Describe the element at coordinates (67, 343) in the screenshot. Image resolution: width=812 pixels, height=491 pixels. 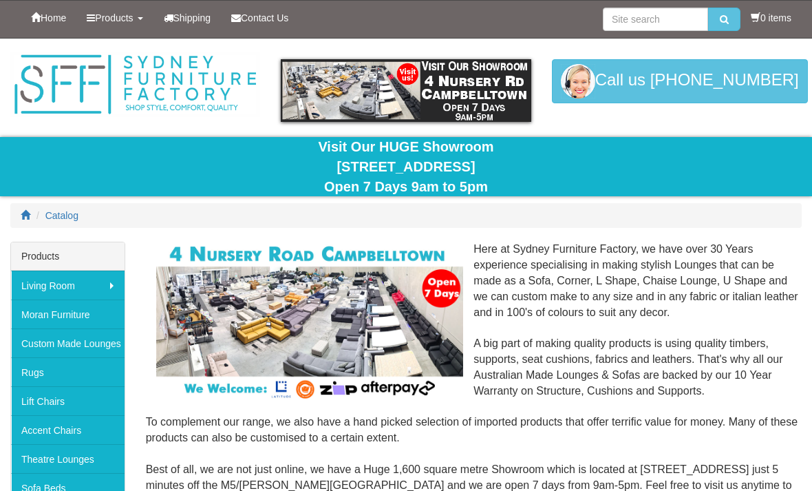
I see `a: Custom Made Lounges` at that location.